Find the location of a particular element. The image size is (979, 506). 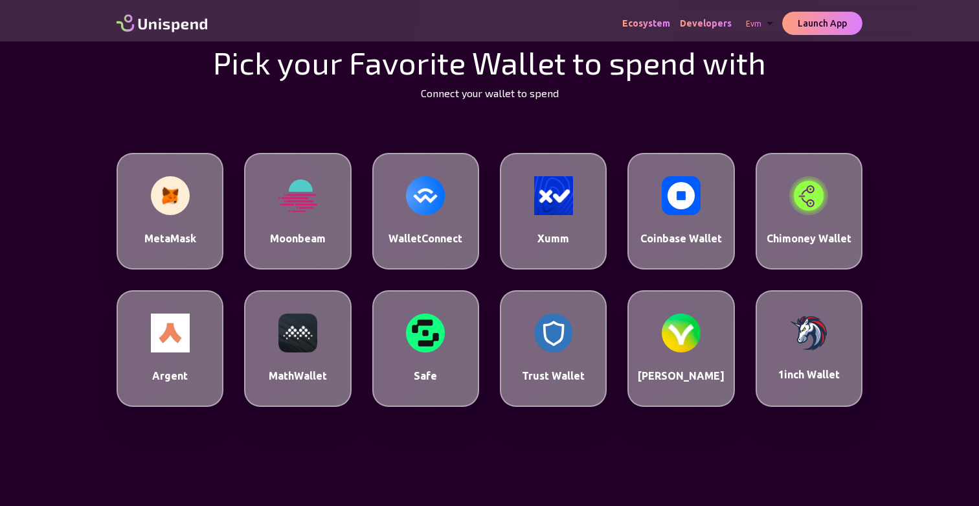

span: Ecosystem is located at coordinates (646, 23).